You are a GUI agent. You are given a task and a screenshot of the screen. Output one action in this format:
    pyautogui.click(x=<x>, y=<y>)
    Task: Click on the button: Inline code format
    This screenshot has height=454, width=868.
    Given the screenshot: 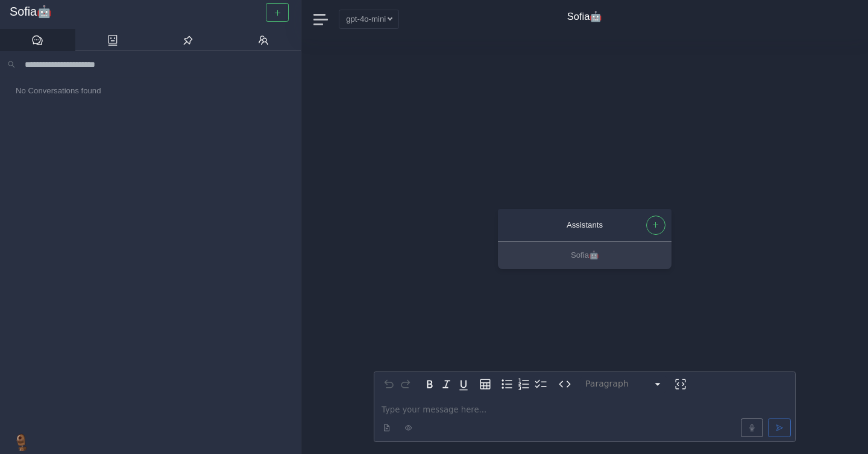 What is the action you would take?
    pyautogui.click(x=565, y=385)
    